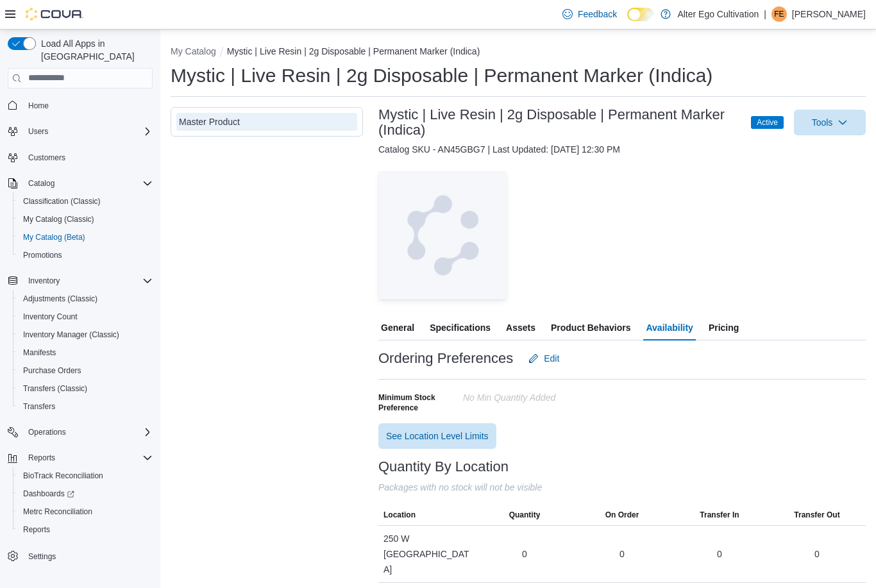 The image size is (876, 588). I want to click on span: Promotions, so click(85, 255).